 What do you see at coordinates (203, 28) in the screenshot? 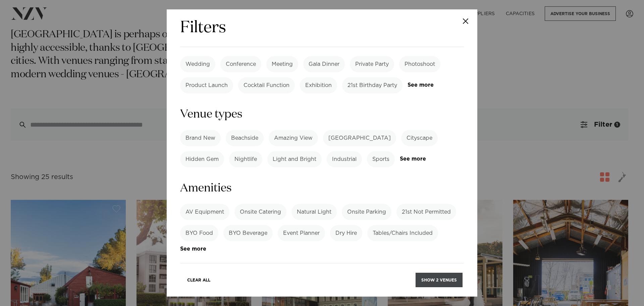
I see `h2: Filters` at bounding box center [203, 28].